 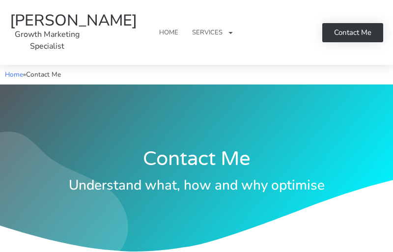 What do you see at coordinates (197, 32) in the screenshot?
I see `nav: Menu` at bounding box center [197, 32].